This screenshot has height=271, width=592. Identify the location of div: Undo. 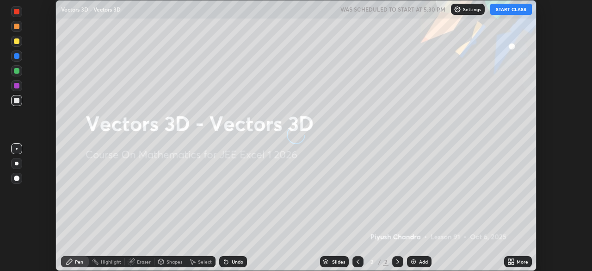
(237, 261).